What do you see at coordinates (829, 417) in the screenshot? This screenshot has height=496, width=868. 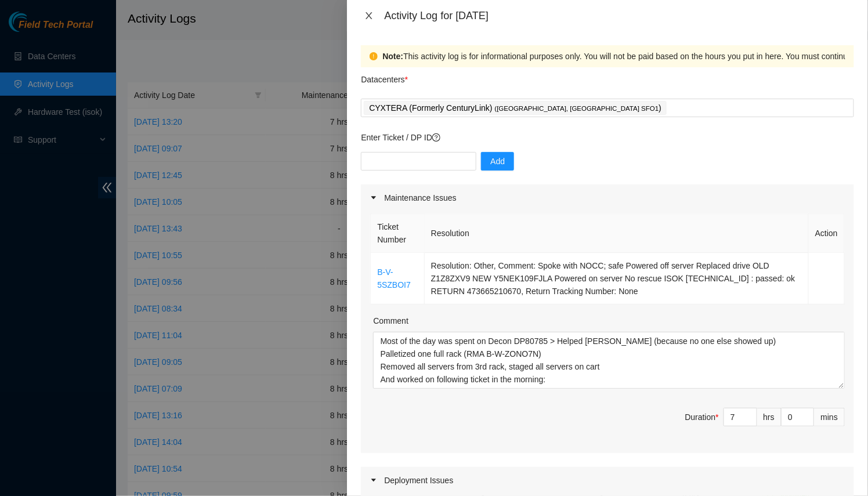 I see `div: mins` at bounding box center [829, 417].